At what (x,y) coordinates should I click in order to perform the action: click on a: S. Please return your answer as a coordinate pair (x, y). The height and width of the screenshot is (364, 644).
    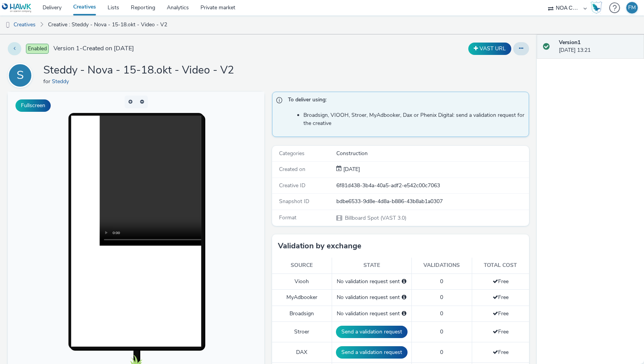
    Looking at the image, I should click on (22, 75).